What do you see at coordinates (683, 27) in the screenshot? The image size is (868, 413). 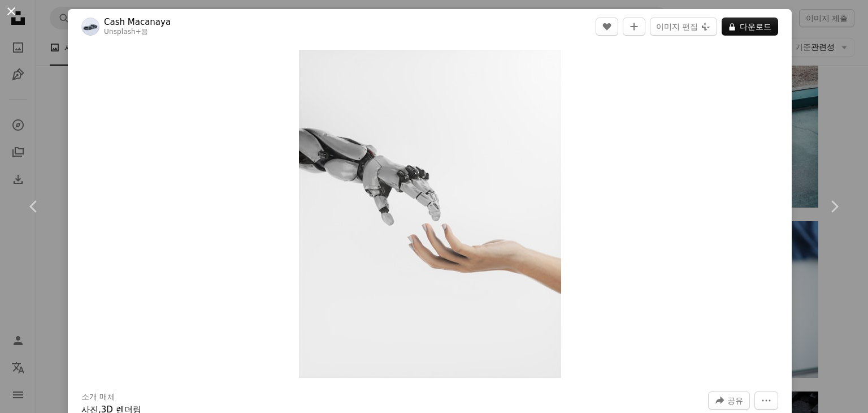 I see `button: 이미지 편집` at bounding box center [683, 27].